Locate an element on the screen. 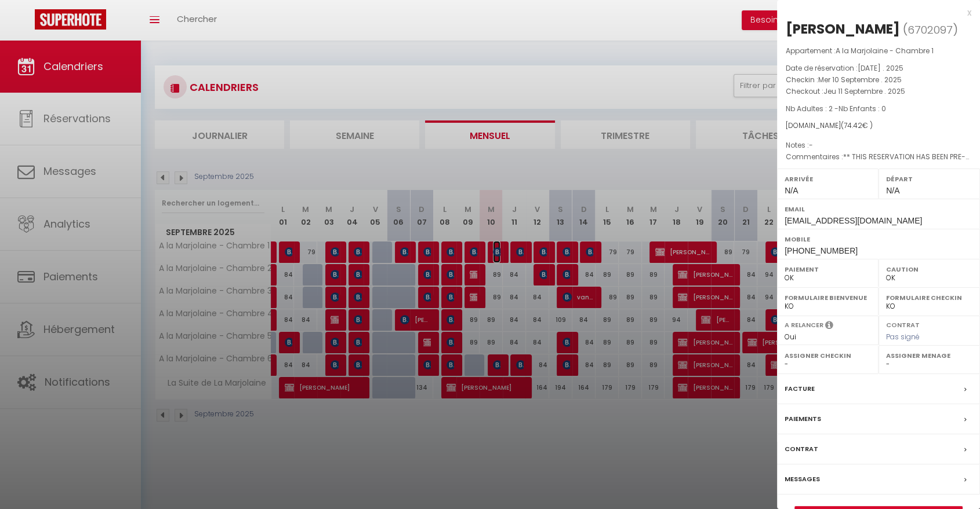  label: Paiements is located at coordinates (802, 419).